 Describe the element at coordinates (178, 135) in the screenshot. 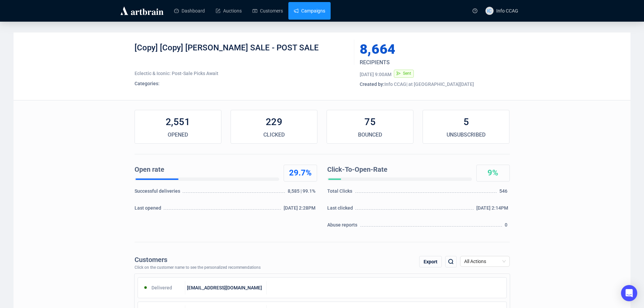

I see `div: OPENED` at that location.